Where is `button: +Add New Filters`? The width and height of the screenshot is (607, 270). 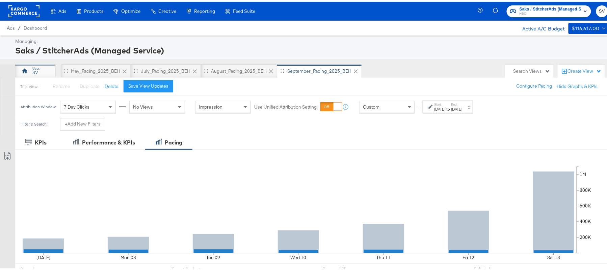
button: +Add New Filters is located at coordinates (83, 122).